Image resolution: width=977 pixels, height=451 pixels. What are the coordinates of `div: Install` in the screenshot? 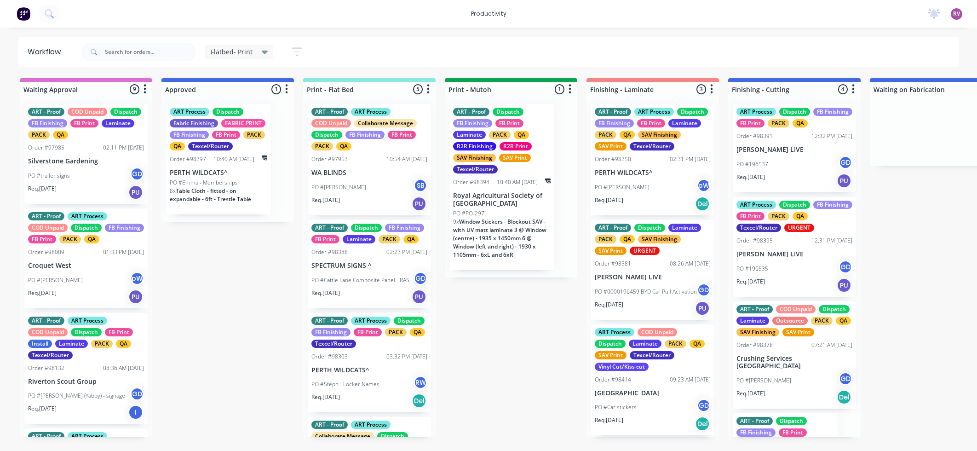 It's located at (40, 343).